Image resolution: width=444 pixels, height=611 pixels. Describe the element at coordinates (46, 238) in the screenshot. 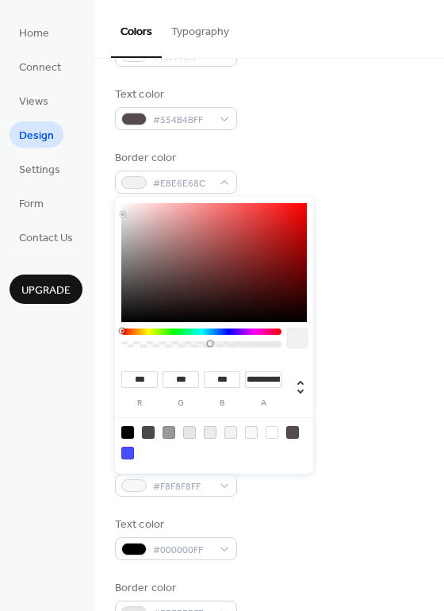

I see `span: Contact Us` at that location.